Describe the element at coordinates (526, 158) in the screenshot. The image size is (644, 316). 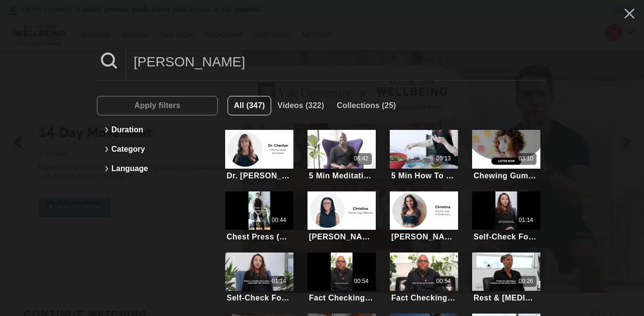
I see `div: 03:10` at that location.